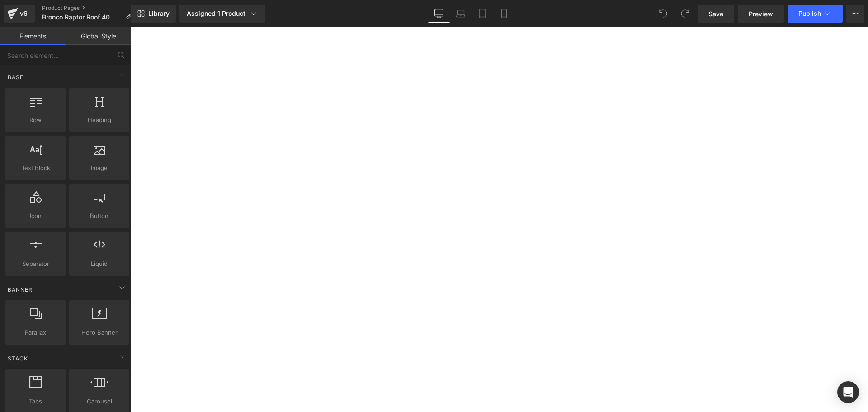 This screenshot has width=868, height=412. Describe the element at coordinates (35, 120) in the screenshot. I see `span: Row` at that location.